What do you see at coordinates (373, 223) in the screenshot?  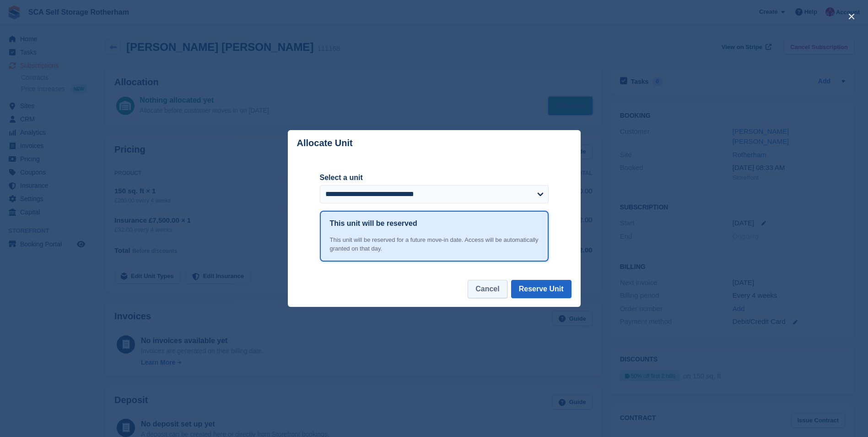 I see `h1: This unit will be reserved` at bounding box center [373, 223].